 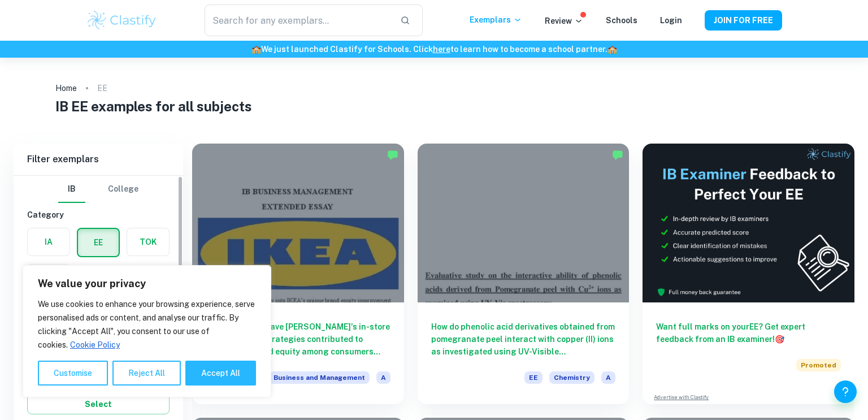 I want to click on div: Filter type choice, so click(x=99, y=190).